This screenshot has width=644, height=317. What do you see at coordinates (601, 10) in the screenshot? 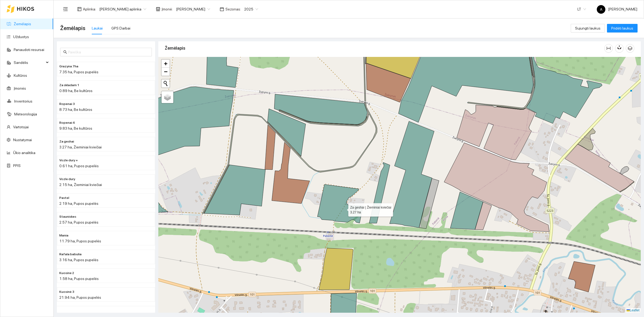
I see `span: A` at bounding box center [601, 10].